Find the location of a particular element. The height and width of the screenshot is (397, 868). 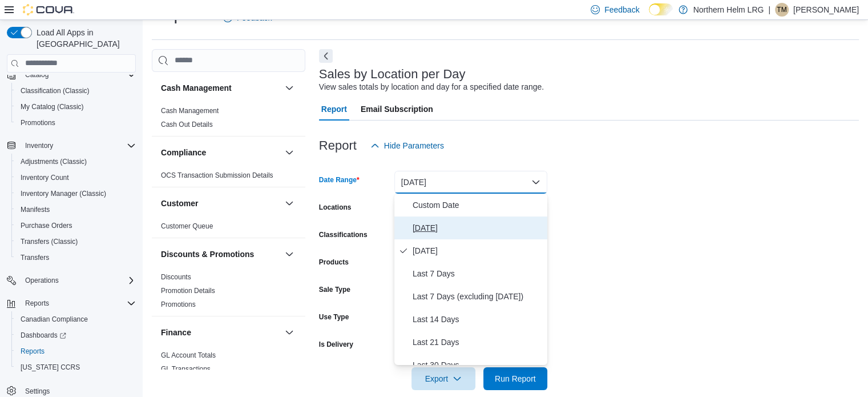

button: Catalog is located at coordinates (71, 75).